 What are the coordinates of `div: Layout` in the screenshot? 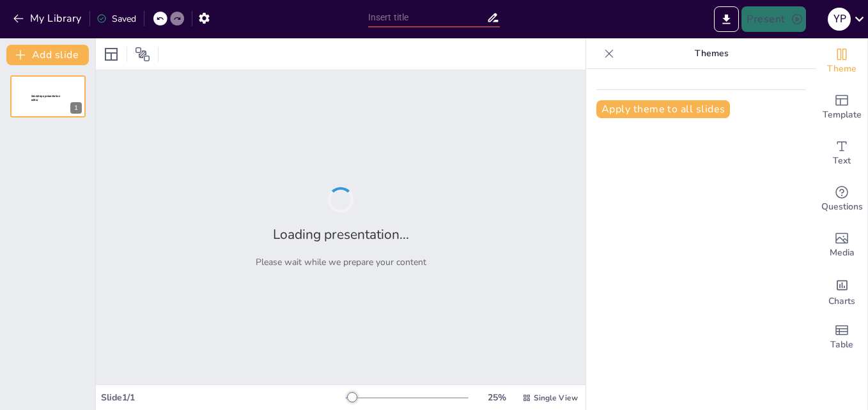 It's located at (111, 55).